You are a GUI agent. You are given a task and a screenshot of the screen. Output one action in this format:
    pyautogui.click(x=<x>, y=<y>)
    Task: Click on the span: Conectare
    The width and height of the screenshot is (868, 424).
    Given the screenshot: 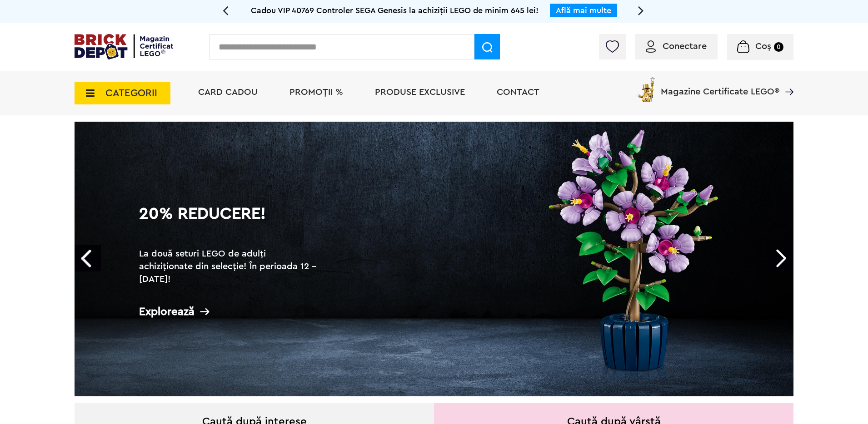 What is the action you would take?
    pyautogui.click(x=685, y=47)
    